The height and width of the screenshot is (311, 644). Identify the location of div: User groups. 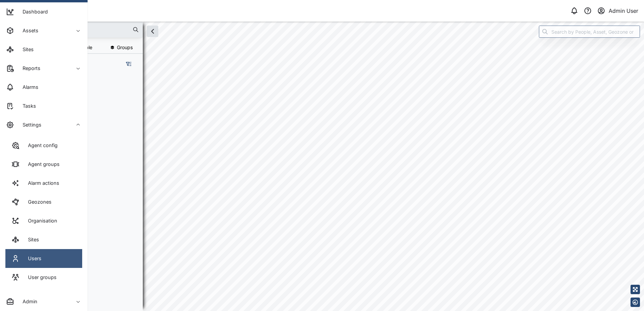
(40, 277).